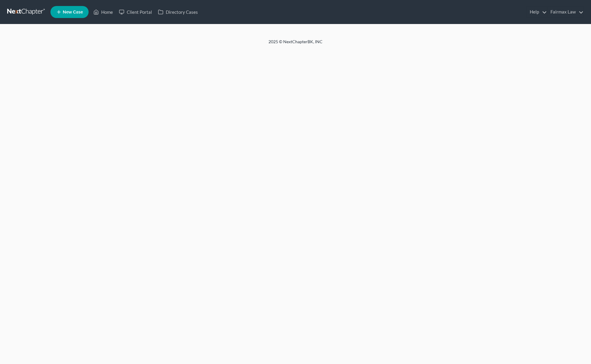  I want to click on a: Client Portal, so click(135, 12).